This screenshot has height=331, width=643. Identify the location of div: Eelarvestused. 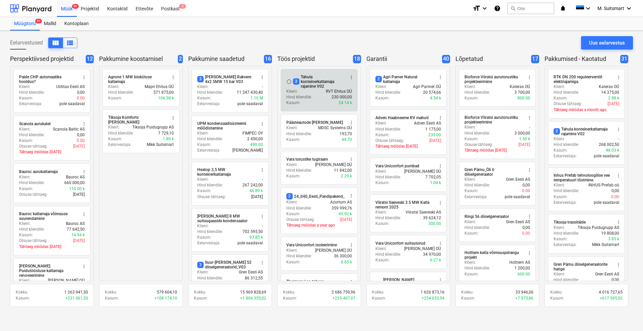
(44, 43).